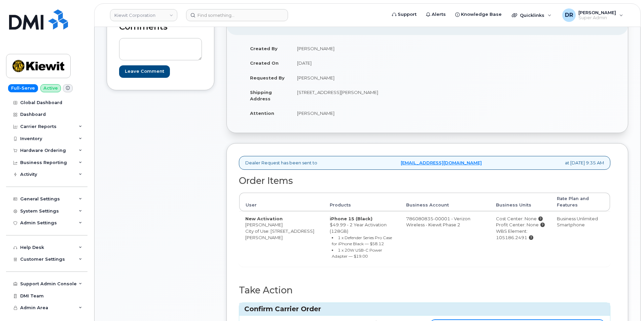 The image size is (644, 321). What do you see at coordinates (264, 48) in the screenshot?
I see `strong: Created By` at bounding box center [264, 48].